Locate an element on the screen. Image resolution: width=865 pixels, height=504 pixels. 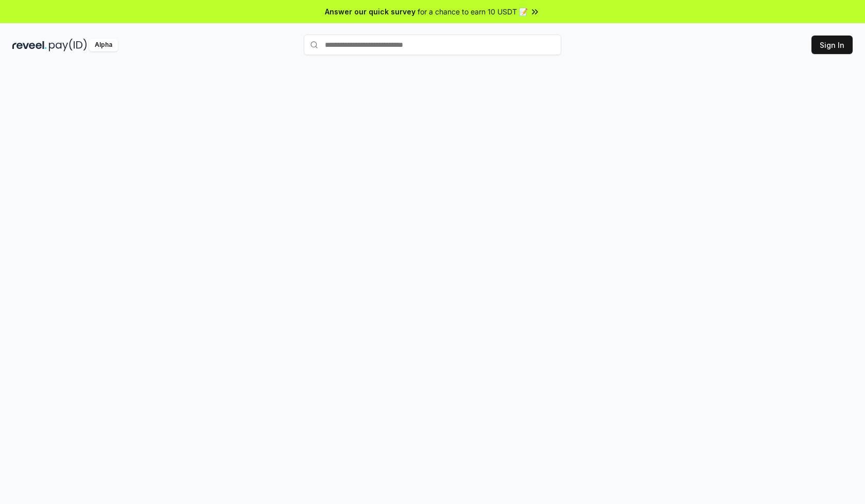
span: for a chance to earn 10 USDT 📝 is located at coordinates (473, 11).